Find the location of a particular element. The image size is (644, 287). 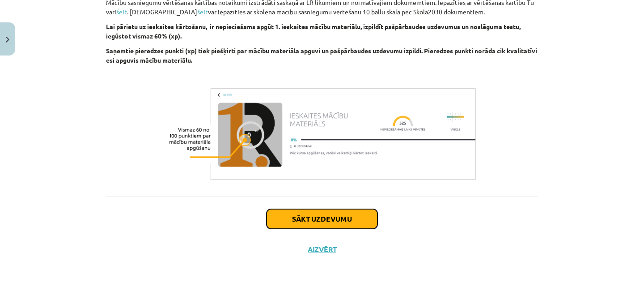

strong: Saņemtie pieredzes punkti (xp) tiek piešķirti par mācību materiāla apguvi un pašpārbaudes uzdevum... is located at coordinates (322, 55).